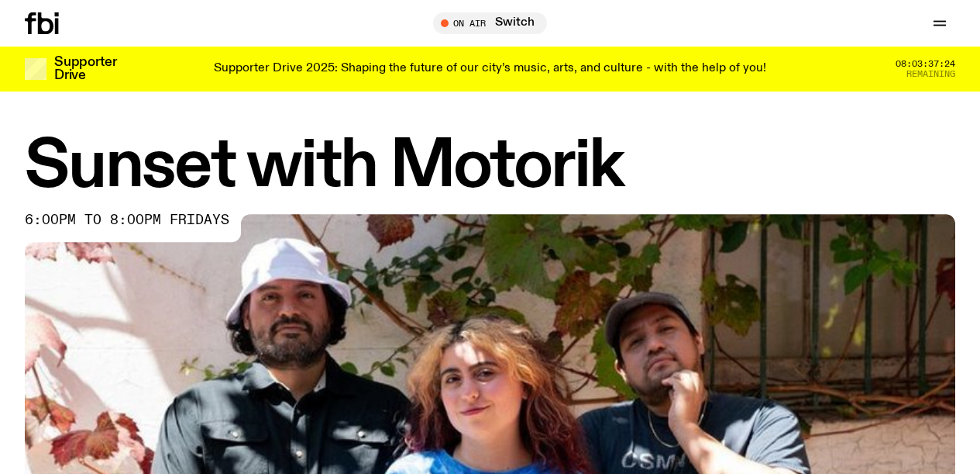  What do you see at coordinates (85, 69) in the screenshot?
I see `h3: Supporter Drive` at bounding box center [85, 69].